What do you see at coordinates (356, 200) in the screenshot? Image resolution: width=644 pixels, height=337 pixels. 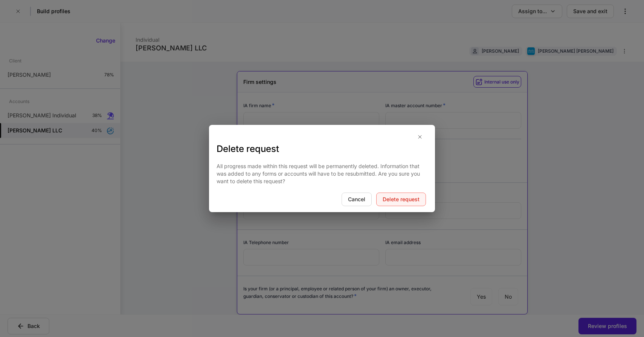 I see `div: Cancel` at bounding box center [356, 200].